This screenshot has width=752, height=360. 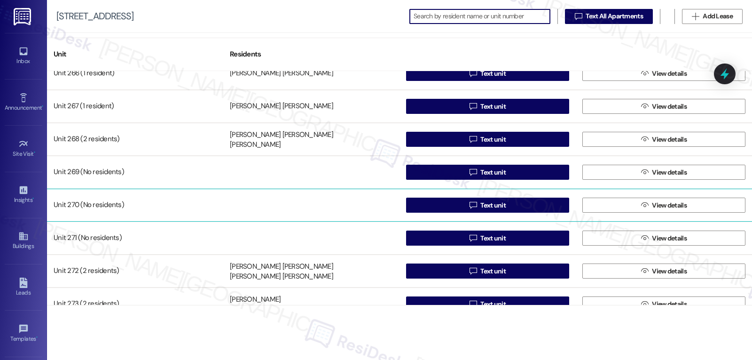 I want to click on div: Unit, so click(x=135, y=54).